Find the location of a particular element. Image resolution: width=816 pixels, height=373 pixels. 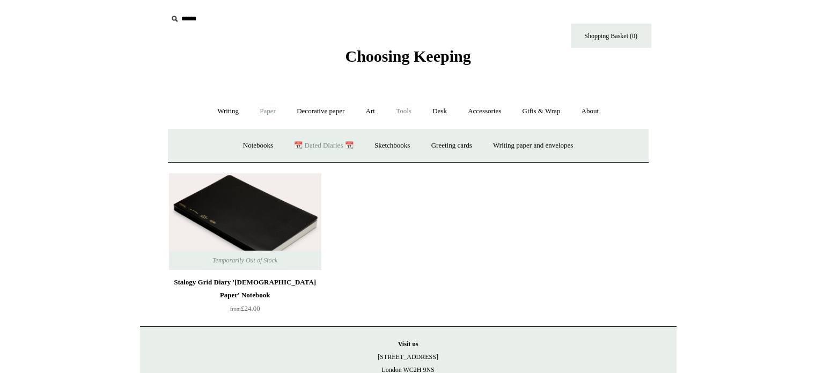

a: Gifts & Wrap is located at coordinates (541, 111).